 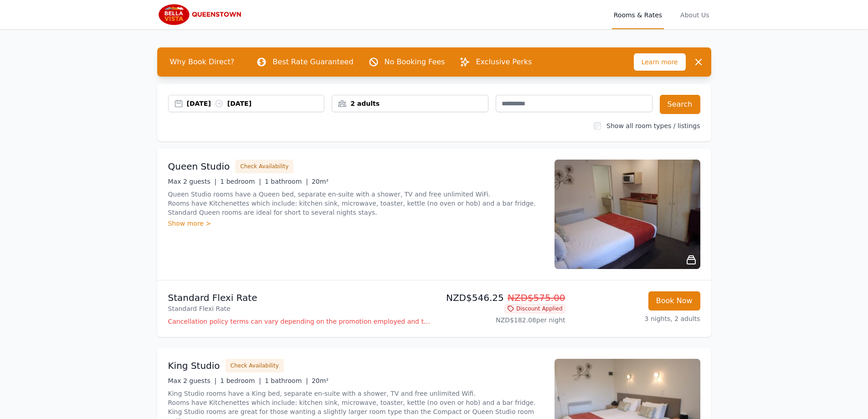 I want to click on button: Book Now, so click(x=674, y=300).